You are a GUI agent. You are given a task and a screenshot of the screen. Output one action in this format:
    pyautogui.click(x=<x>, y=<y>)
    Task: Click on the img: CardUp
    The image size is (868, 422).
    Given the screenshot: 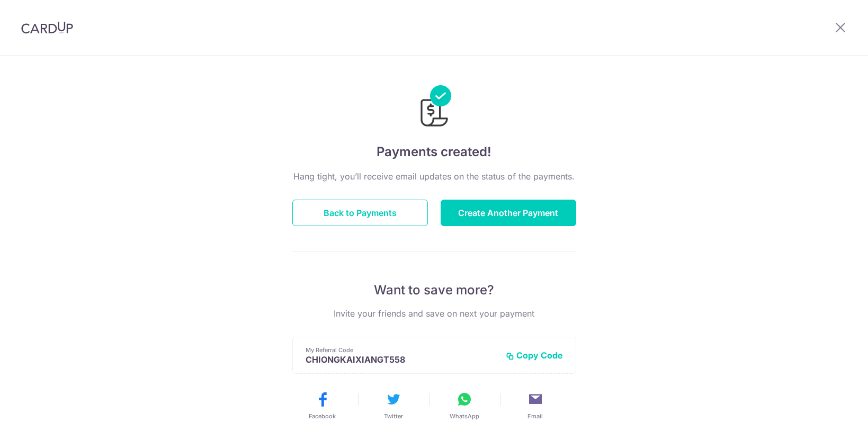 What is the action you would take?
    pyautogui.click(x=47, y=27)
    